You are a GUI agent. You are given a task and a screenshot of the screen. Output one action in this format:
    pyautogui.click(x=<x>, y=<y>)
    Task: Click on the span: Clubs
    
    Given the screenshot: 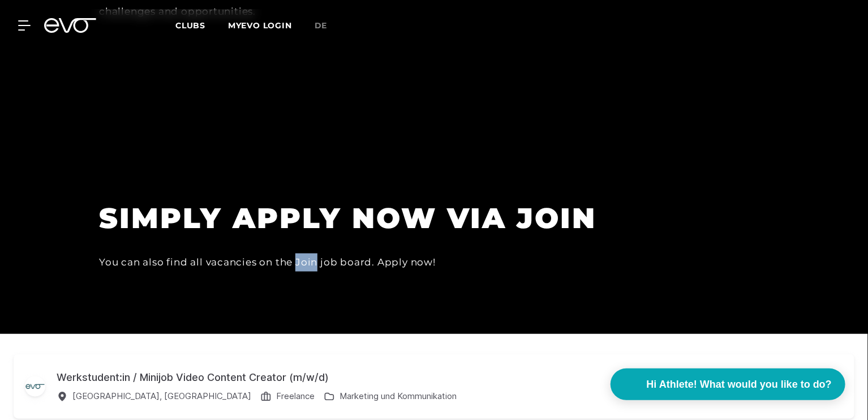 What is the action you would take?
    pyautogui.click(x=190, y=26)
    